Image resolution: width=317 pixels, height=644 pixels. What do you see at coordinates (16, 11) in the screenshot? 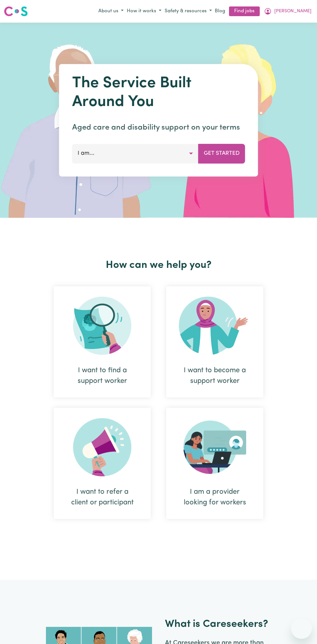
I see `img: Careseekers logo` at bounding box center [16, 11].